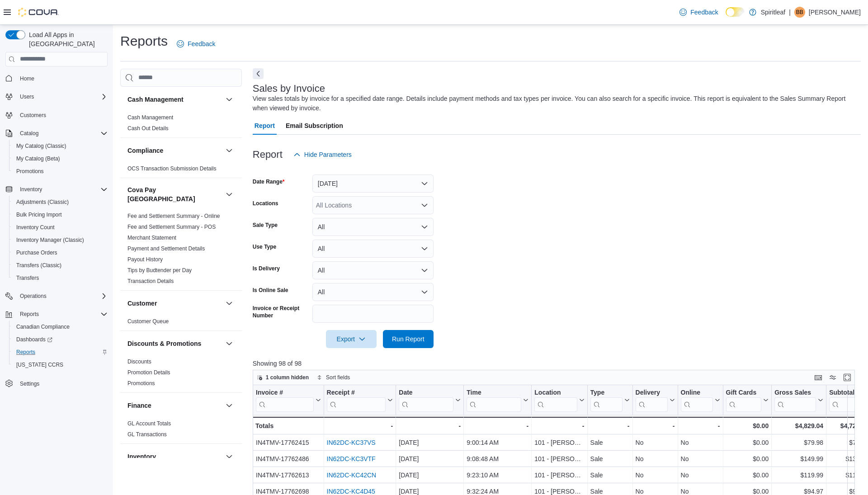 The image size is (868, 495). I want to click on button: Display options, so click(832, 377).